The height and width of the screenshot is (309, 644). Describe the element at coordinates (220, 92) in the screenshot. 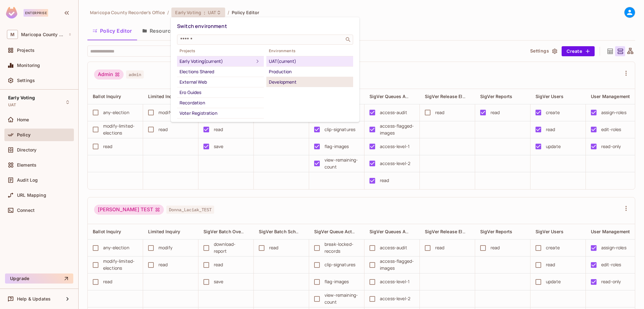

I see `div: Ero Guides` at that location.